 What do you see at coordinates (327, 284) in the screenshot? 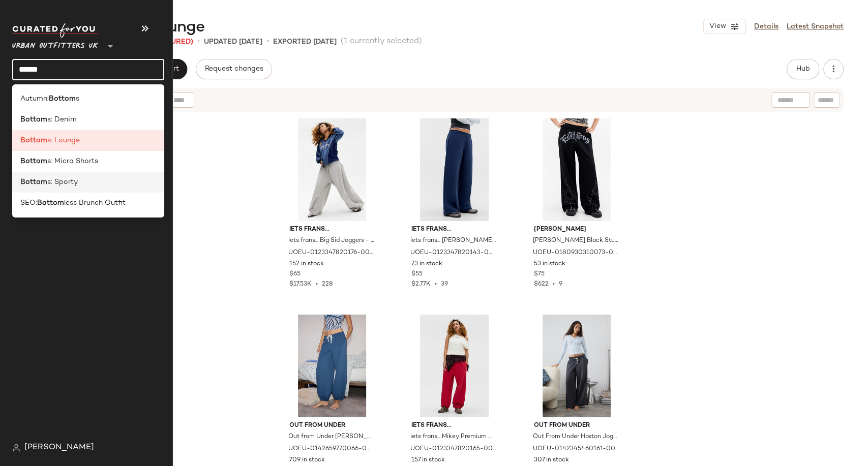
I see `span: 228` at bounding box center [327, 284].